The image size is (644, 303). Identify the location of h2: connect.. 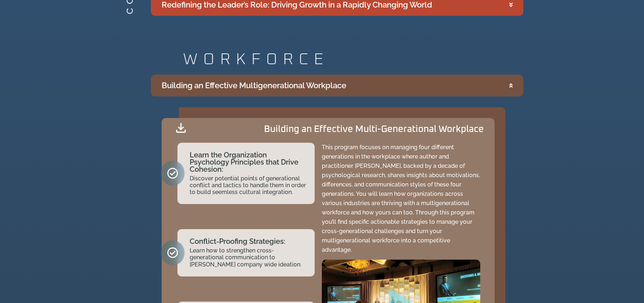
(129, 8).